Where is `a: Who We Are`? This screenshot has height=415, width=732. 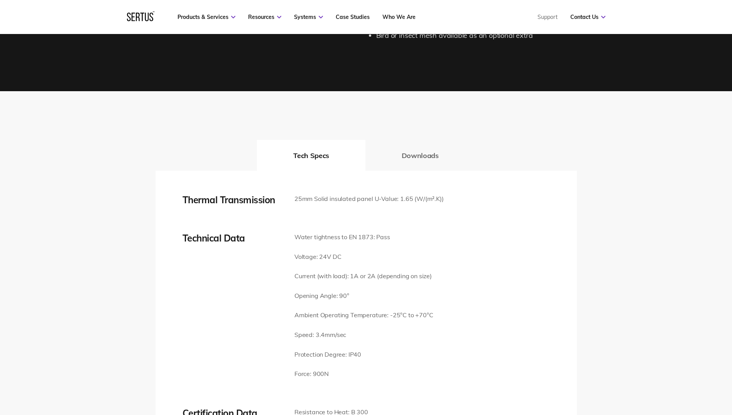
a: Who We Are is located at coordinates (399, 17).